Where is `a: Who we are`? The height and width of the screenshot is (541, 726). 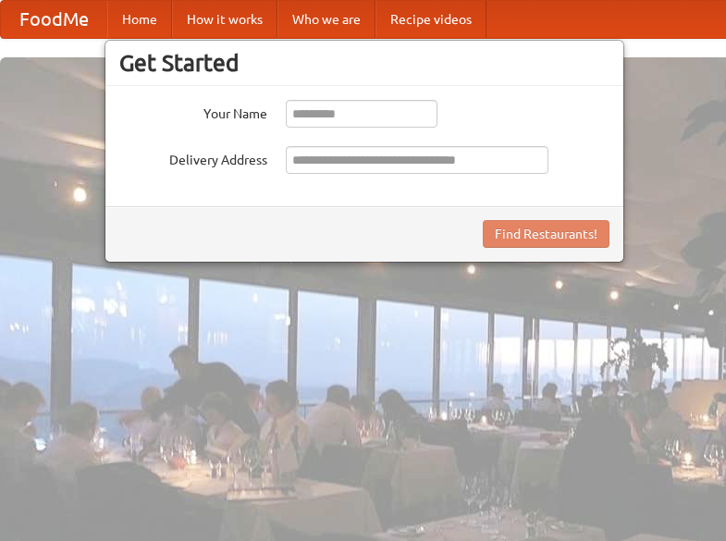
a: Who we are is located at coordinates (327, 19).